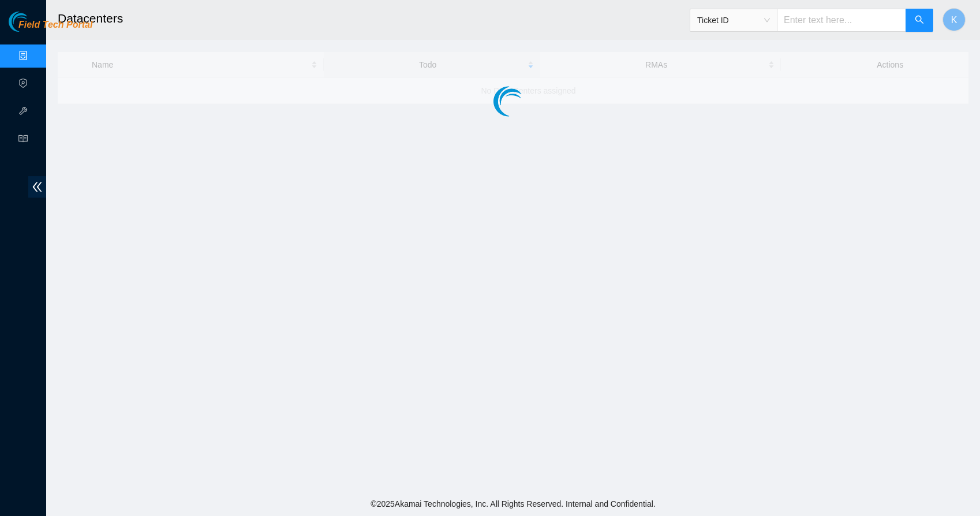 This screenshot has height=516, width=980. I want to click on span: search, so click(920, 21).